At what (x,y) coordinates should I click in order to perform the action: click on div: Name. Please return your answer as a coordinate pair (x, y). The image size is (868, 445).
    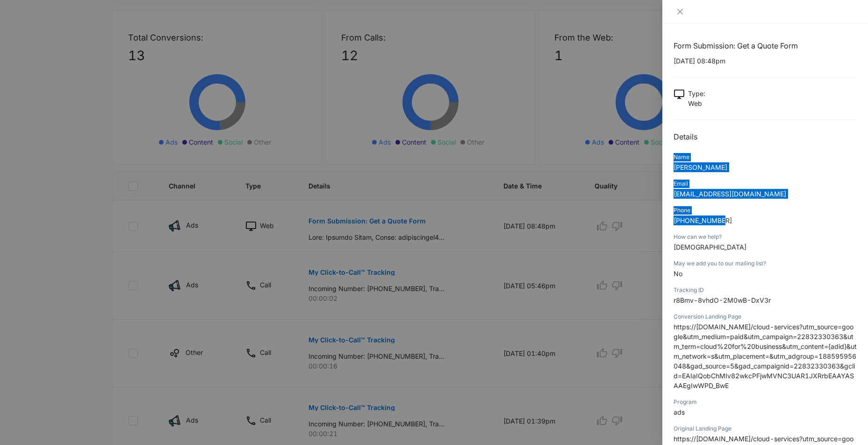
    Looking at the image, I should click on (765, 157).